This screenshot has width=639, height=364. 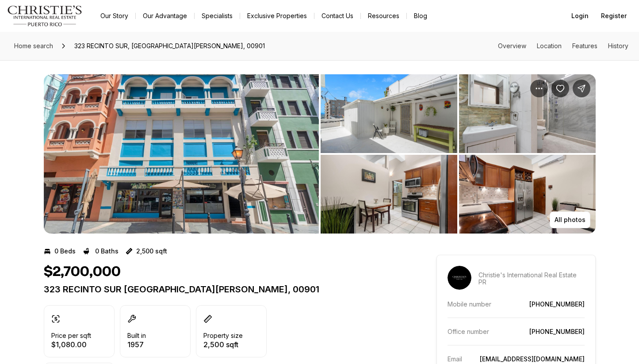 What do you see at coordinates (563, 46) in the screenshot?
I see `nav: Page section menu` at bounding box center [563, 46].